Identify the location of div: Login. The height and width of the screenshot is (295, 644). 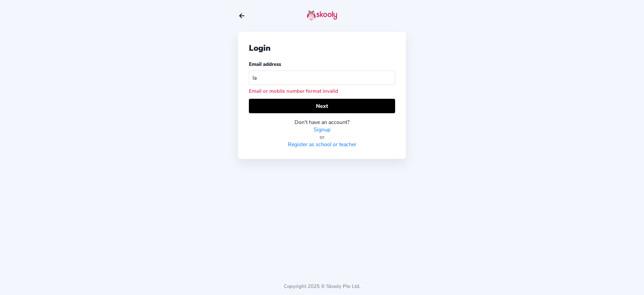
(322, 48).